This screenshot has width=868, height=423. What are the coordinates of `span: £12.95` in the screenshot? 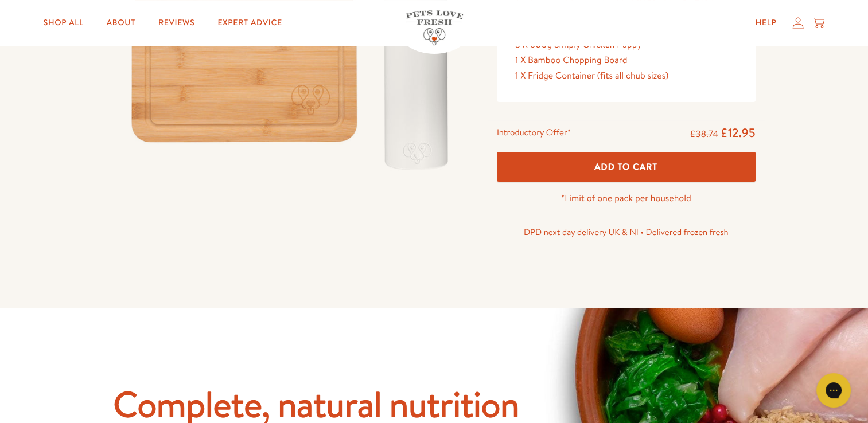 It's located at (738, 133).